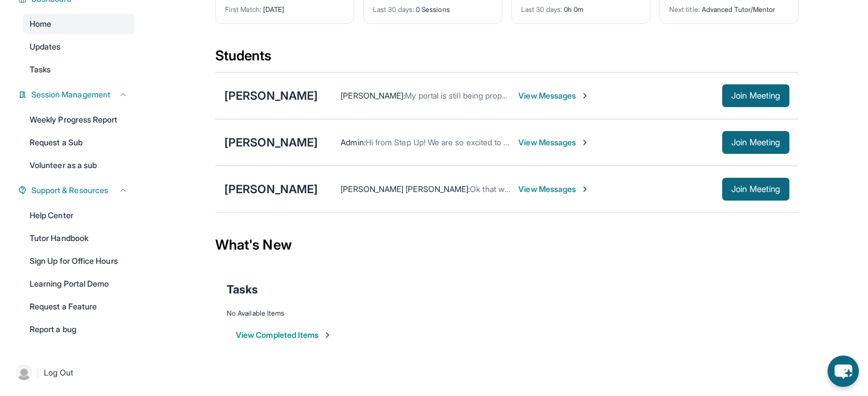  I want to click on button: Support & Resources, so click(77, 190).